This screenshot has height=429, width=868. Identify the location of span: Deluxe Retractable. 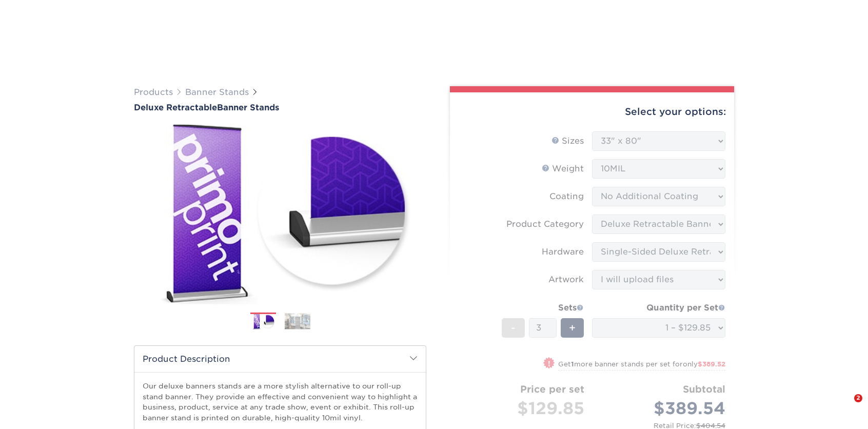
(175, 107).